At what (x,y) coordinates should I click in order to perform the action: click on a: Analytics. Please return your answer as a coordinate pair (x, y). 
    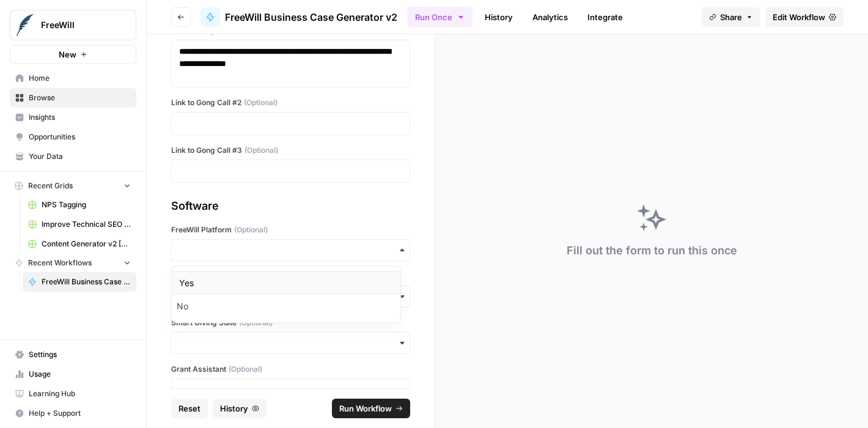
    Looking at the image, I should click on (551, 17).